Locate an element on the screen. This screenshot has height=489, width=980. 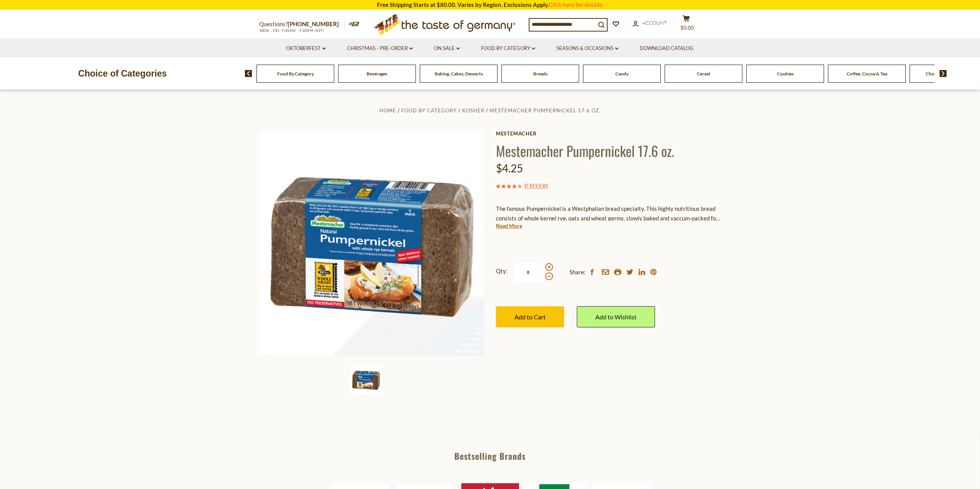
span: Beverages is located at coordinates (377, 74).